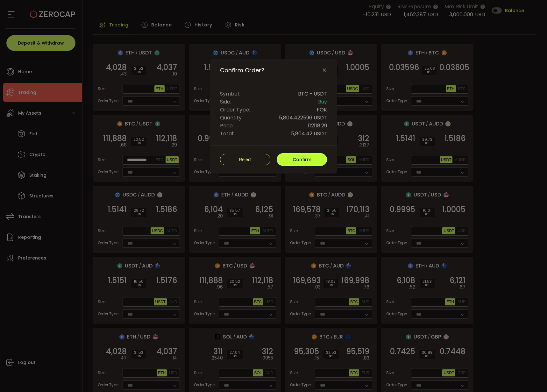  Describe the element at coordinates (231, 118) in the screenshot. I see `span: Quantity:` at that location.